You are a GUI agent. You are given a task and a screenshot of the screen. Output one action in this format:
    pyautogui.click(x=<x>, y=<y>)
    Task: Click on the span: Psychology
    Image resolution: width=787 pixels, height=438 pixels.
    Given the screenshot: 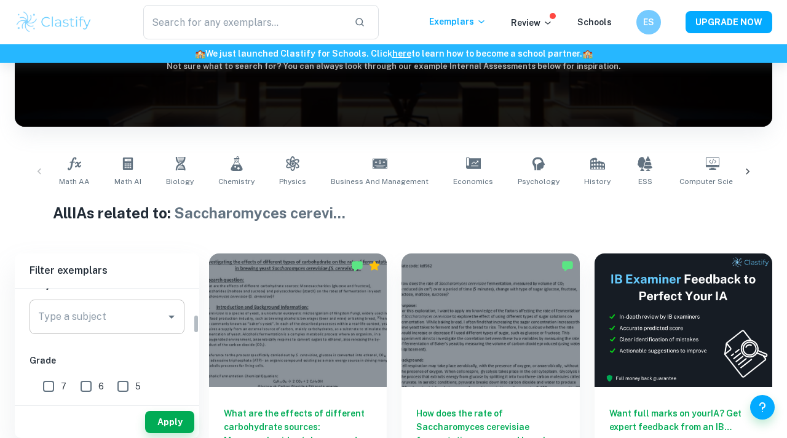 What is the action you would take?
    pyautogui.click(x=539, y=181)
    